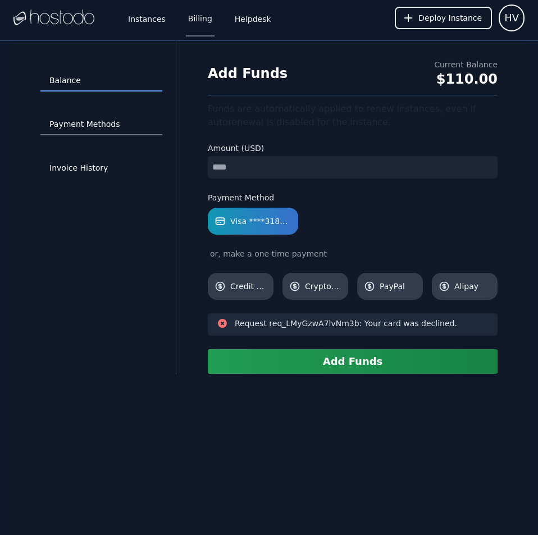 This screenshot has height=535, width=538. I want to click on span: Cryptocurrency, so click(323, 286).